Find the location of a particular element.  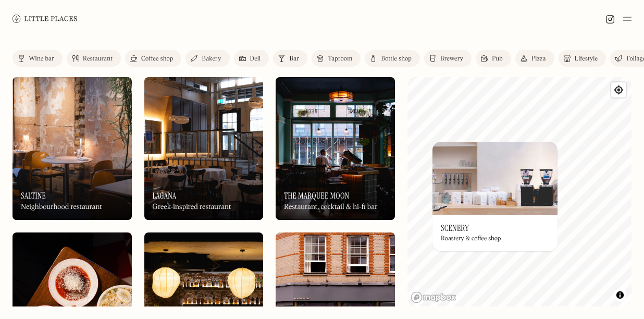

button: Find my location is located at coordinates (619, 89).